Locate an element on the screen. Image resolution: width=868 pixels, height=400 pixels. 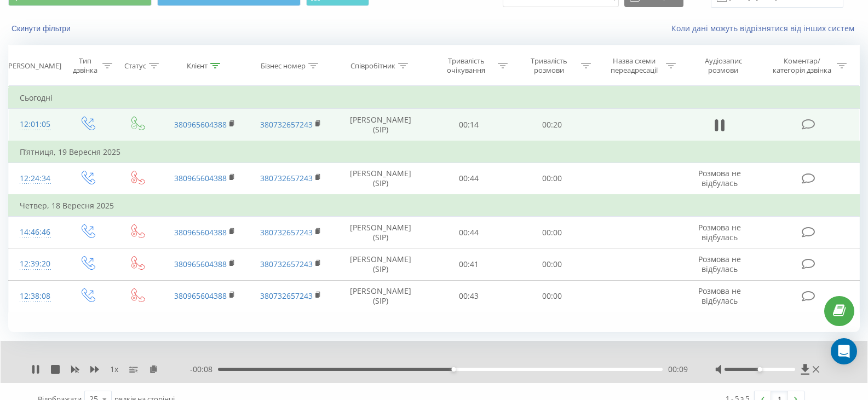
div: Статус is located at coordinates (135, 66).